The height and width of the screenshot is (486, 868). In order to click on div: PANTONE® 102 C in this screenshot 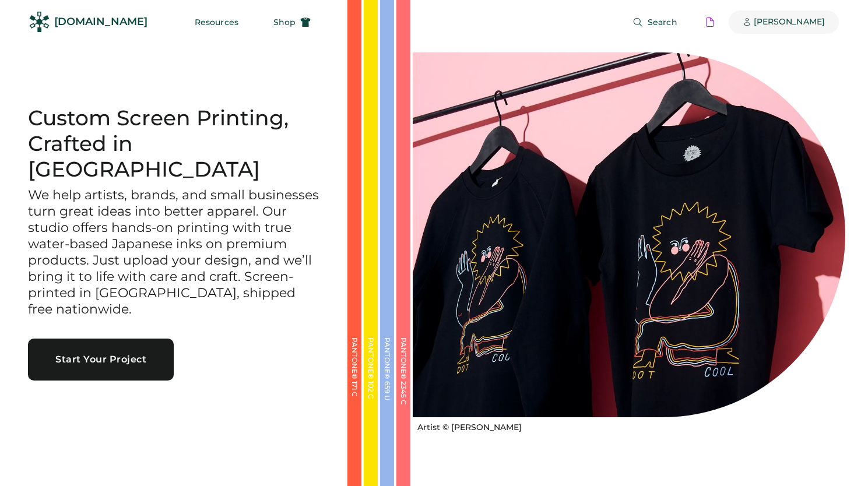, I will do `click(371, 395)`.